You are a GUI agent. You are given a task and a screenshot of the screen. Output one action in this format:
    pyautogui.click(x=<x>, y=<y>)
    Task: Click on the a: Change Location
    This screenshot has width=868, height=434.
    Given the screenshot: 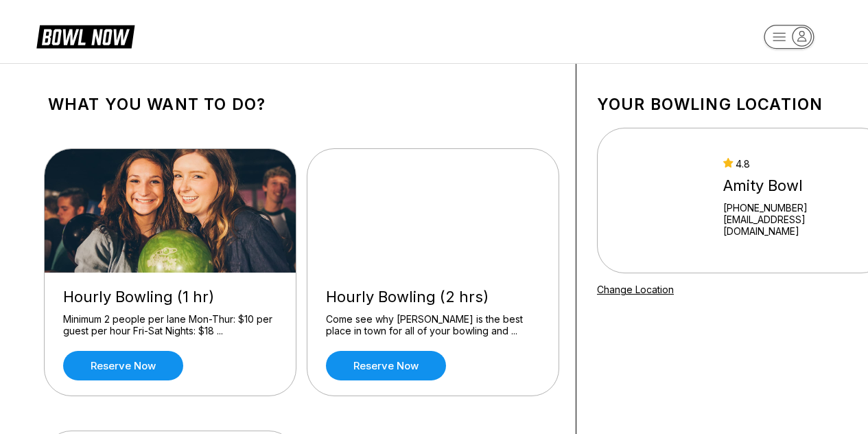 What is the action you would take?
    pyautogui.click(x=635, y=289)
    